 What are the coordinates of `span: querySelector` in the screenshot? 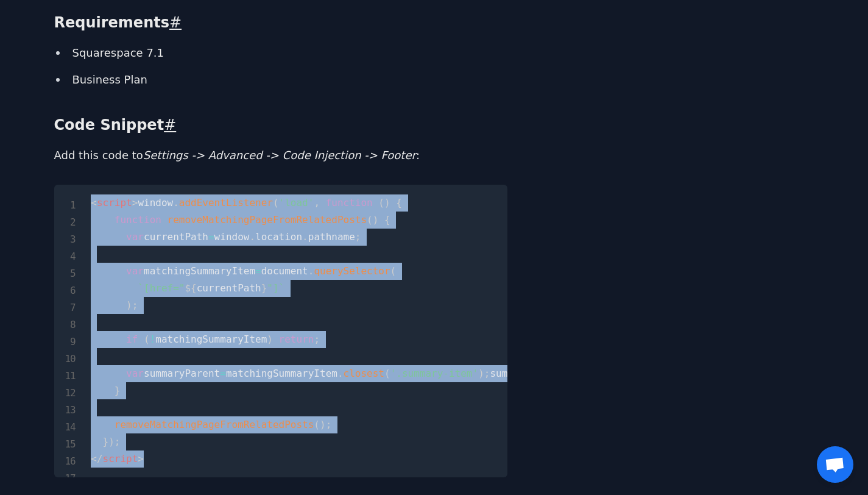 It's located at (351, 270).